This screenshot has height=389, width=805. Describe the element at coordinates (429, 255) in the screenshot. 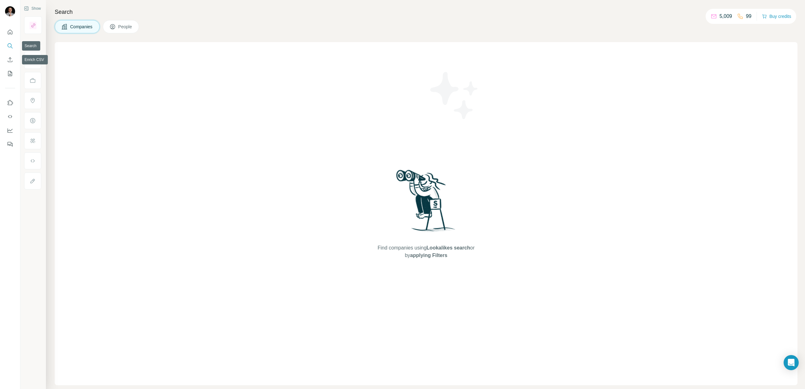

I see `span: applying Filters` at that location.